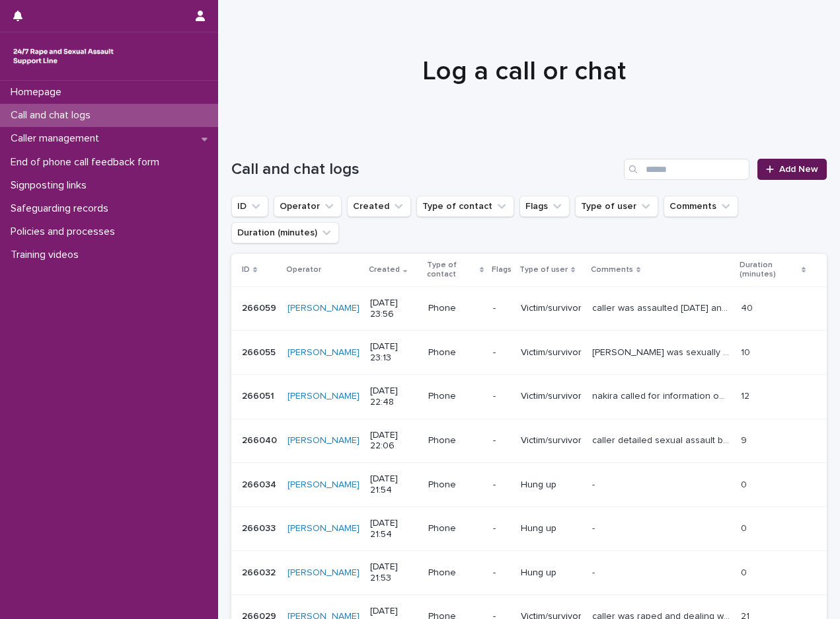 This screenshot has width=840, height=619. I want to click on p: 10, so click(747, 351).